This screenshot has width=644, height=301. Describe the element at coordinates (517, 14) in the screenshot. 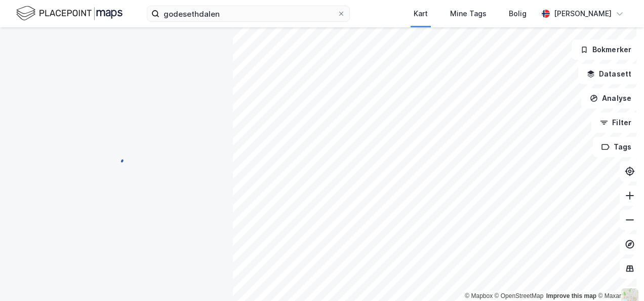

I see `div: Bolig` at that location.